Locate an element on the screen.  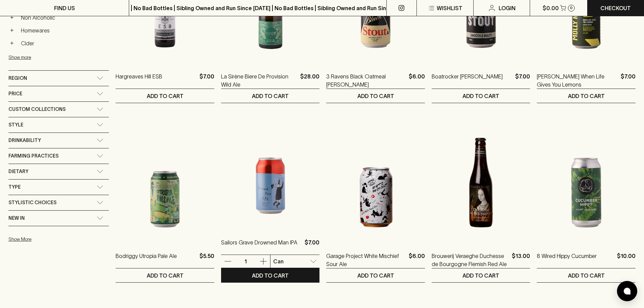
a: Bodriggy Utropia Pale Ale is located at coordinates (146, 260).